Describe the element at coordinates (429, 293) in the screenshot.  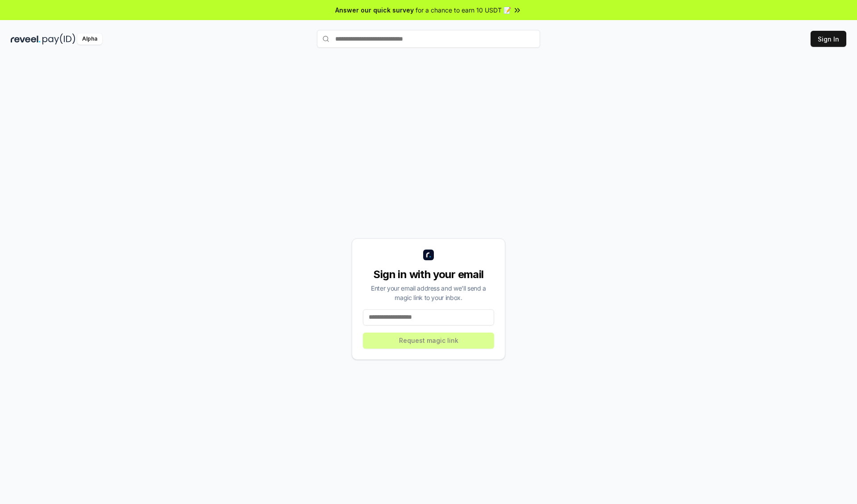
I see `div: Enter your email address and we’ll send a magic link to your inbox.` at that location.